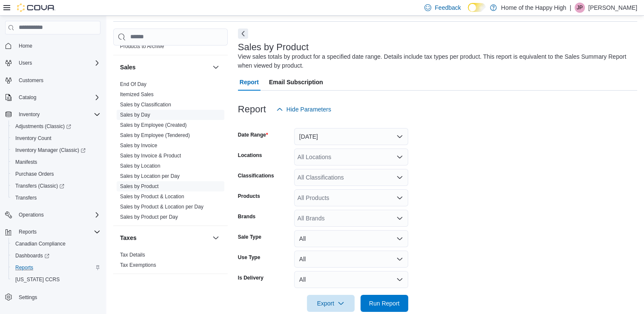  What do you see at coordinates (170, 152) in the screenshot?
I see `div: Sales` at bounding box center [170, 152].